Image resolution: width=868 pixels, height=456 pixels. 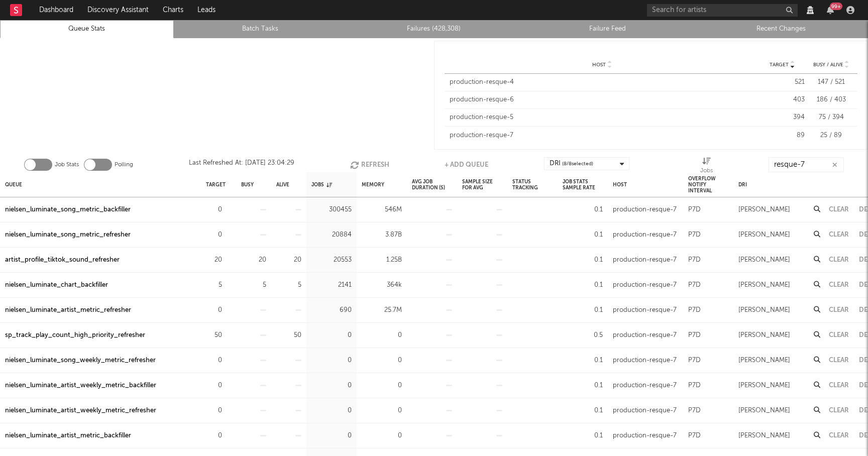 I want to click on div: 521, so click(x=782, y=82).